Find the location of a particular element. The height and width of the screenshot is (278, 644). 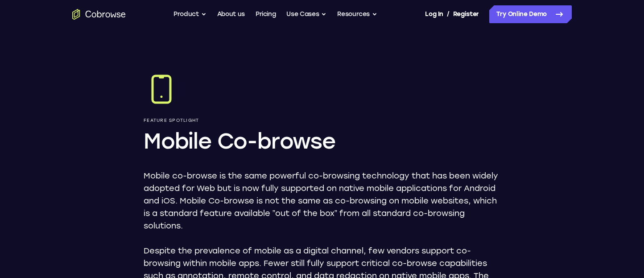

a: Go to the home page is located at coordinates (99, 14).